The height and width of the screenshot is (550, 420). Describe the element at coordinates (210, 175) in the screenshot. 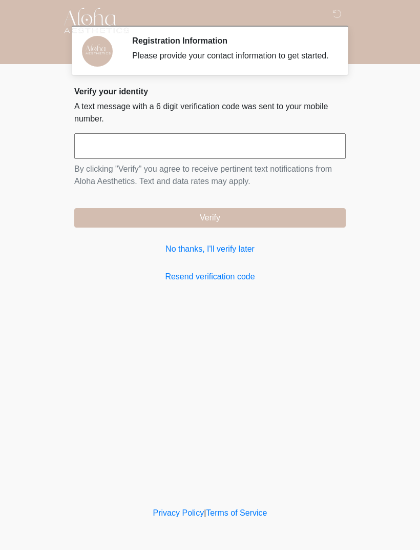

I see `p: By clicking "Verify" you agree to receive pertinent text notifications from Aloha Aesthetics. Tex...` at that location.